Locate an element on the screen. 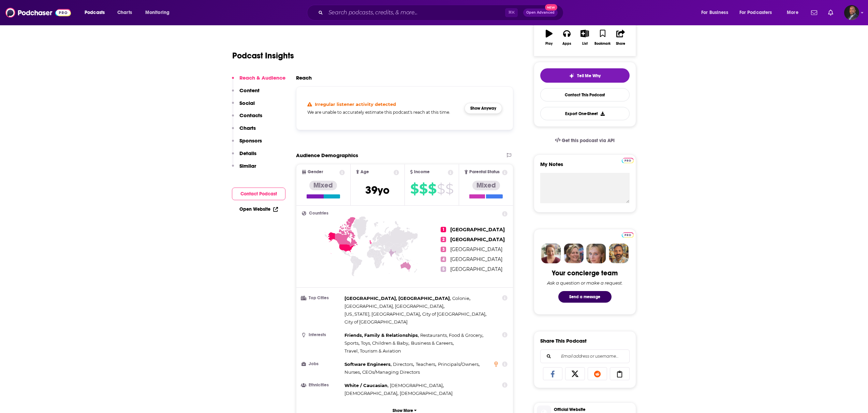  img: Barbara Profile is located at coordinates (574, 254).